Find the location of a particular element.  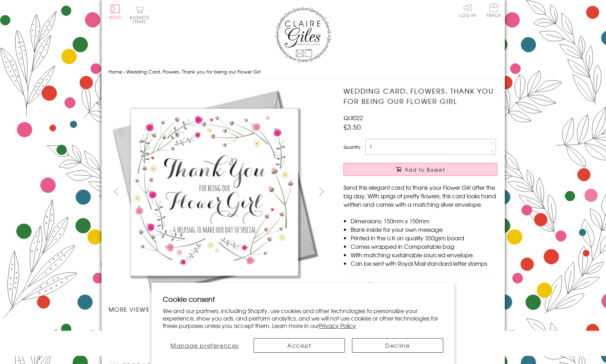

button: Manage preferences is located at coordinates (204, 345).